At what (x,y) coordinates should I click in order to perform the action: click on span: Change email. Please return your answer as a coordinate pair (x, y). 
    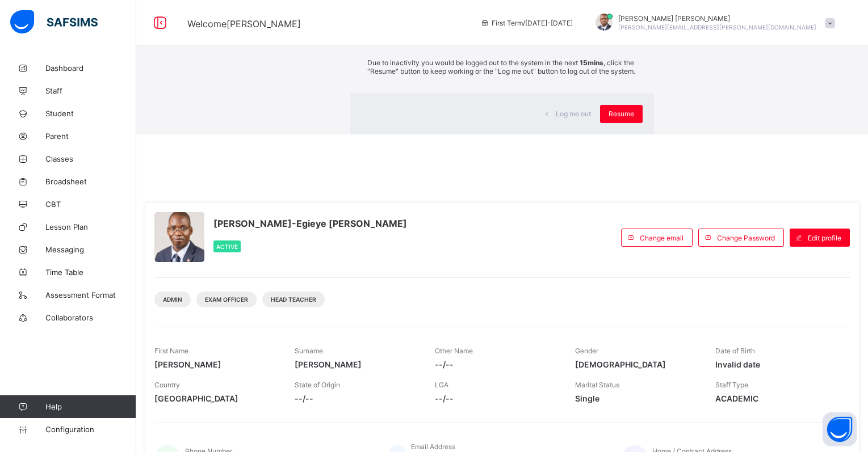
    Looking at the image, I should click on (661, 238).